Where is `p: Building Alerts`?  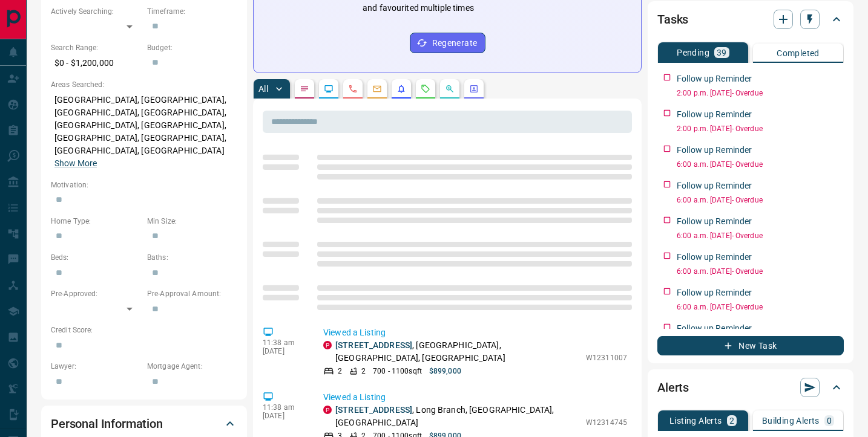
p: Building Alerts is located at coordinates (790, 421).